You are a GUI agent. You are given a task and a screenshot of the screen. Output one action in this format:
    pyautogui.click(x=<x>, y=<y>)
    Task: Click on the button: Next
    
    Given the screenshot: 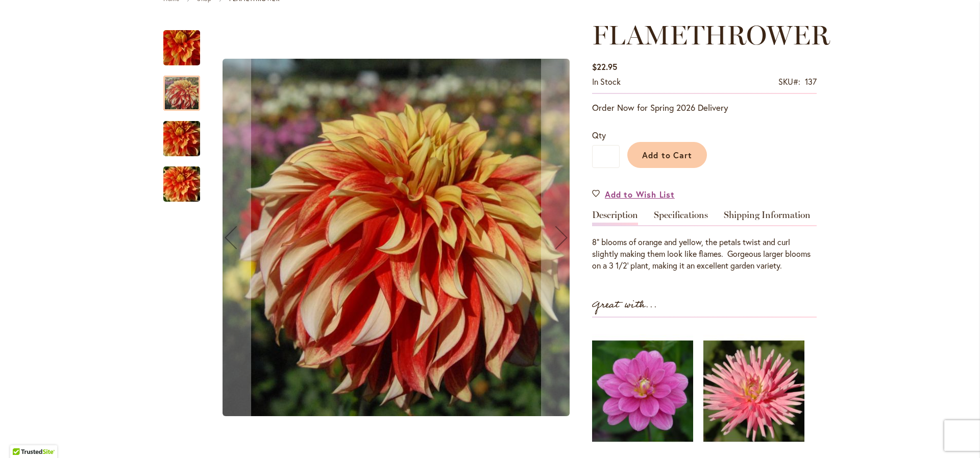 What is the action you would take?
    pyautogui.click(x=561, y=237)
    